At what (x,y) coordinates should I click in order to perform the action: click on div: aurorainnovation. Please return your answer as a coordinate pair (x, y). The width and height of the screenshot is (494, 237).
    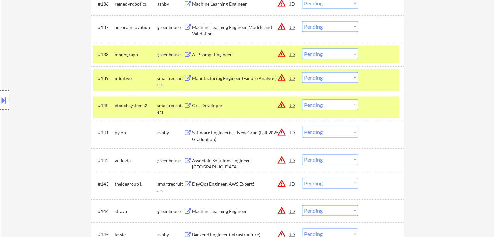
    Looking at the image, I should click on (136, 27).